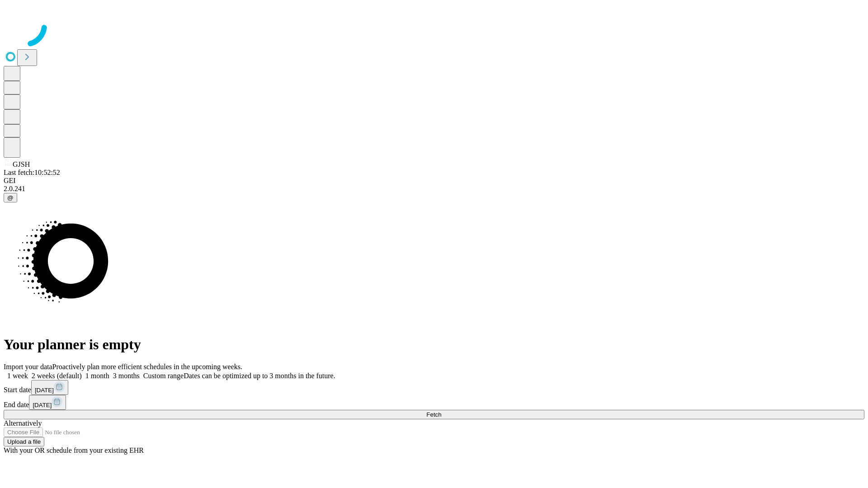 This screenshot has height=488, width=868. Describe the element at coordinates (57, 375) in the screenshot. I see `span: 2 weeks (default)` at that location.